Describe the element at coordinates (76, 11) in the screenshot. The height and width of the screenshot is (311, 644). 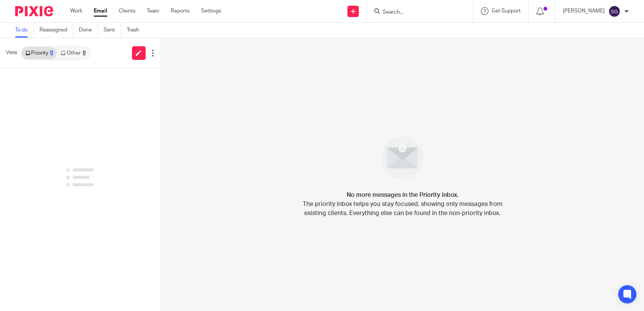
I see `a: Work` at that location.